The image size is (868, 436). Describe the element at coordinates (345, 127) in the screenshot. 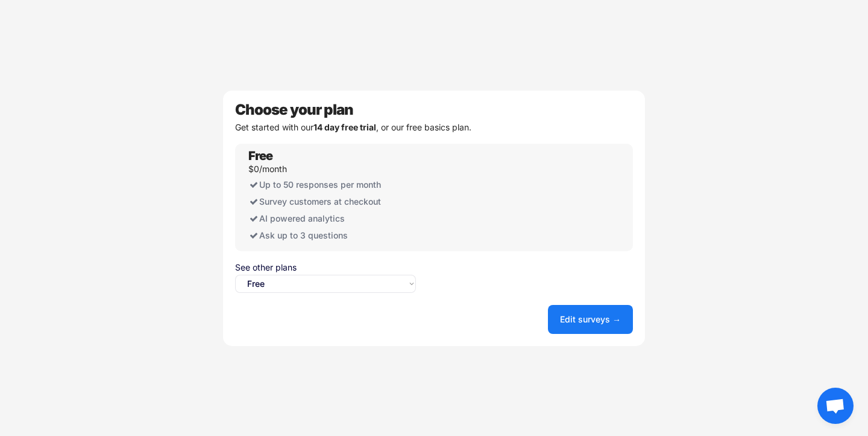

I see `strong: 14 day free trial` at that location.